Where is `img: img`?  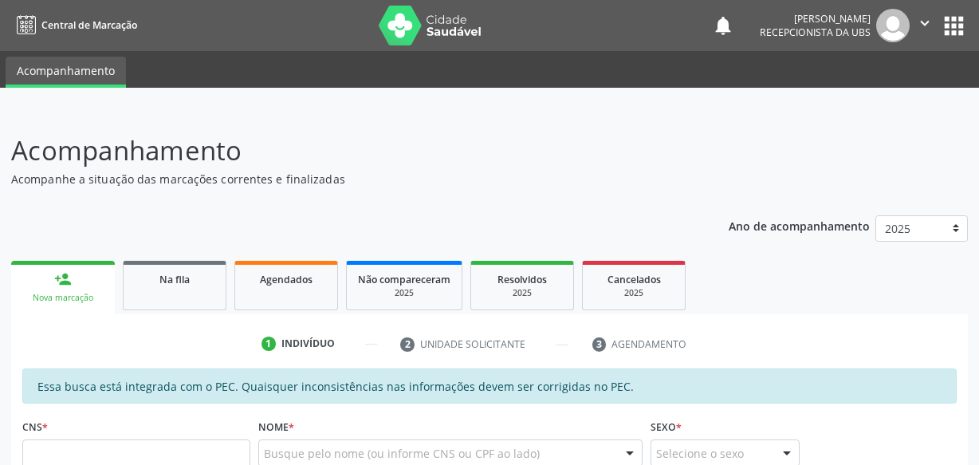
img: img is located at coordinates (893, 26).